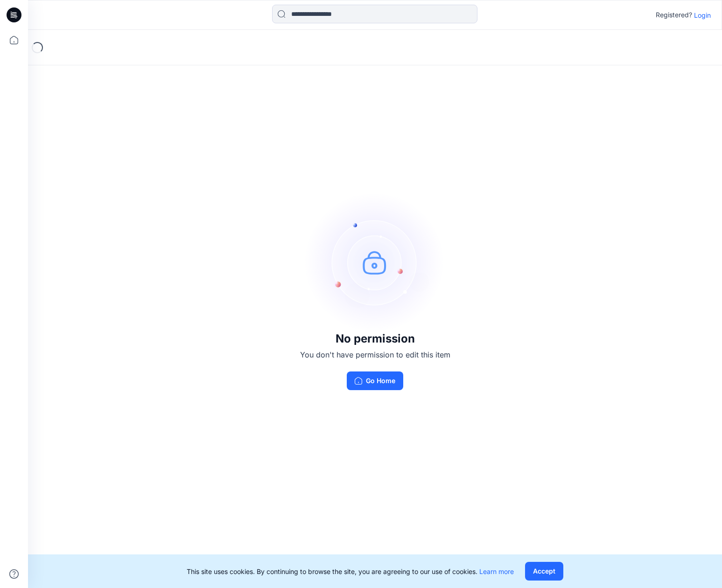 This screenshot has height=588, width=722. Describe the element at coordinates (375, 263) in the screenshot. I see `img: no-perm.svg` at that location.